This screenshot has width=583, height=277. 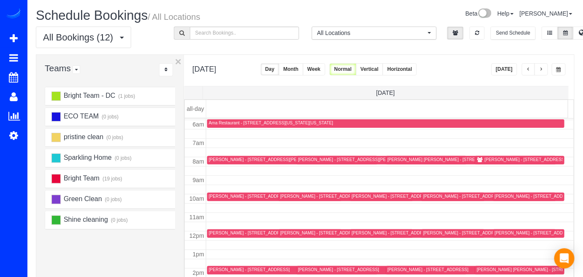 I want to click on button: Send Schedule, so click(x=513, y=33).